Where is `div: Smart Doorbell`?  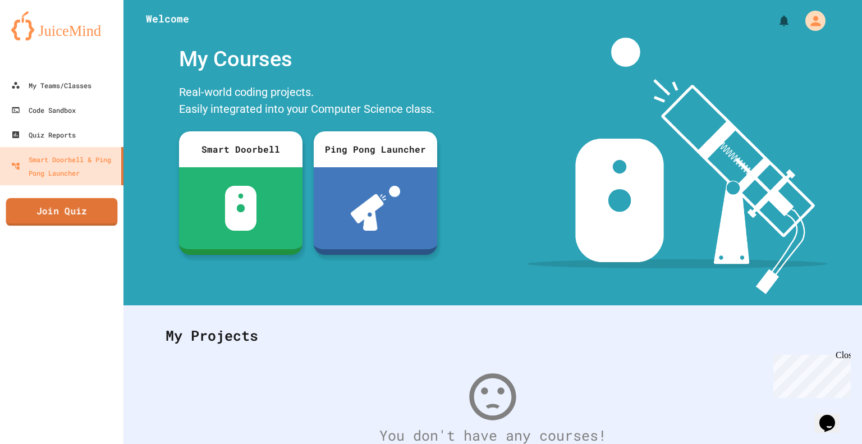 div: Smart Doorbell is located at coordinates (241, 149).